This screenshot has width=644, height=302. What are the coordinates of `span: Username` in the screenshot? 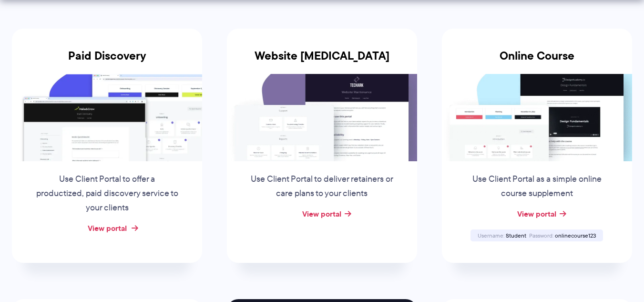 It's located at (491, 235).